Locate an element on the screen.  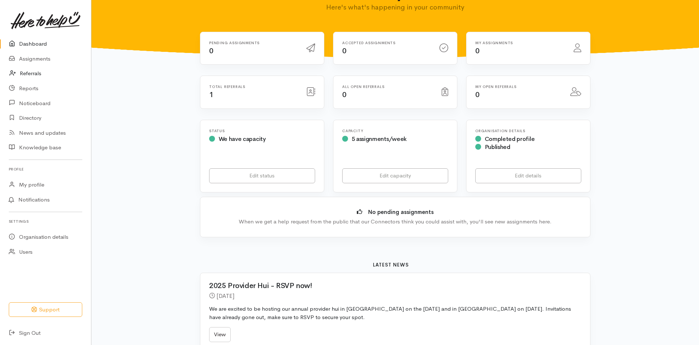
h6: My open referrals is located at coordinates (518, 87).